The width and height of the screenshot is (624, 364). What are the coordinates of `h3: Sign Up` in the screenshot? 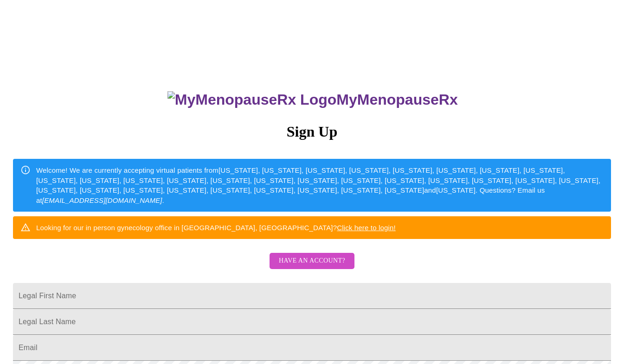 It's located at (312, 132).